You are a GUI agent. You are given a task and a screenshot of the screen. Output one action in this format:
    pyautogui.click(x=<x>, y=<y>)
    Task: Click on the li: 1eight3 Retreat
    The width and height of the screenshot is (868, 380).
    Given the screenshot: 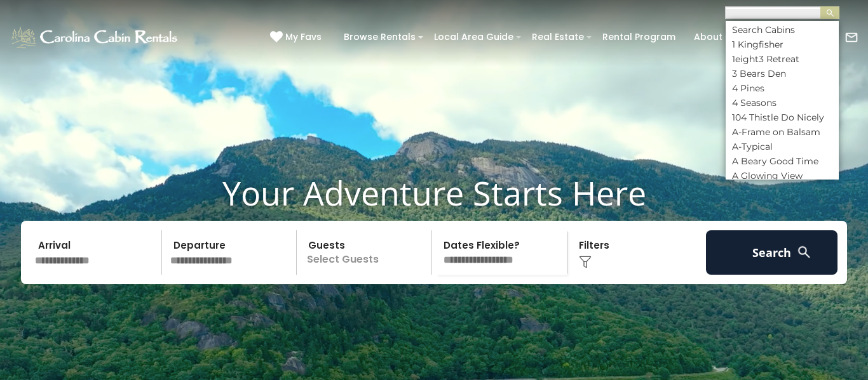 What is the action you would take?
    pyautogui.click(x=782, y=59)
    